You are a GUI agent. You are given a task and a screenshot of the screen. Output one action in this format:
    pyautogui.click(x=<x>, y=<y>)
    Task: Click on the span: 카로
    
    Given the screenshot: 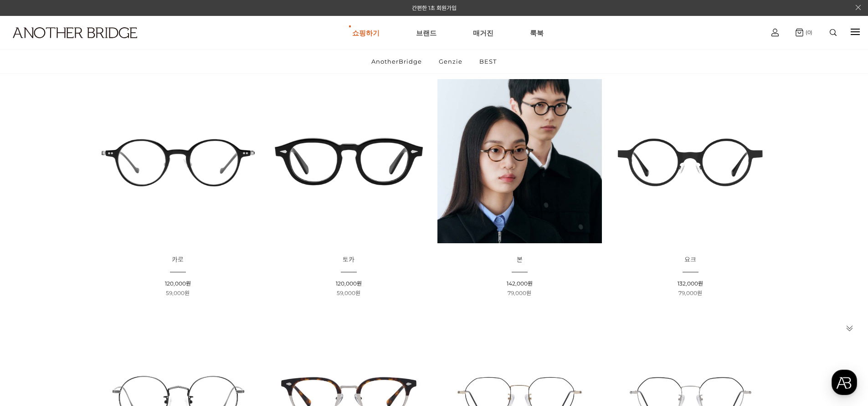 What is the action you would take?
    pyautogui.click(x=177, y=260)
    